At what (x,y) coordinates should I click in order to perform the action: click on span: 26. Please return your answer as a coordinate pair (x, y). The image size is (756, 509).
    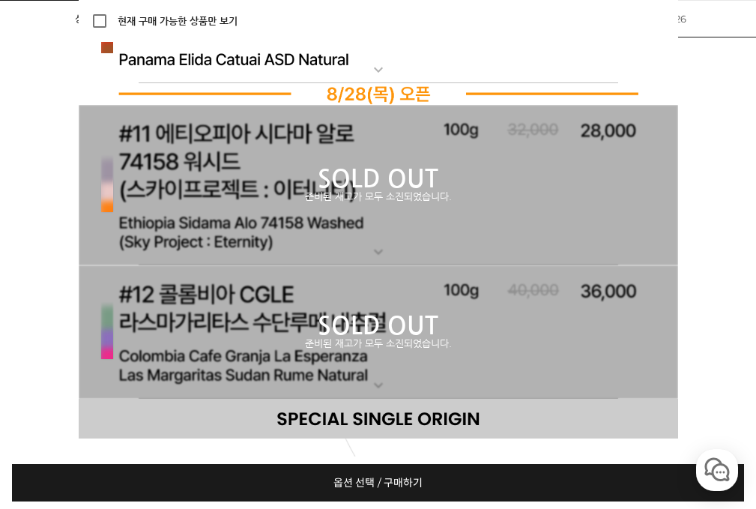
    Looking at the image, I should click on (681, 19).